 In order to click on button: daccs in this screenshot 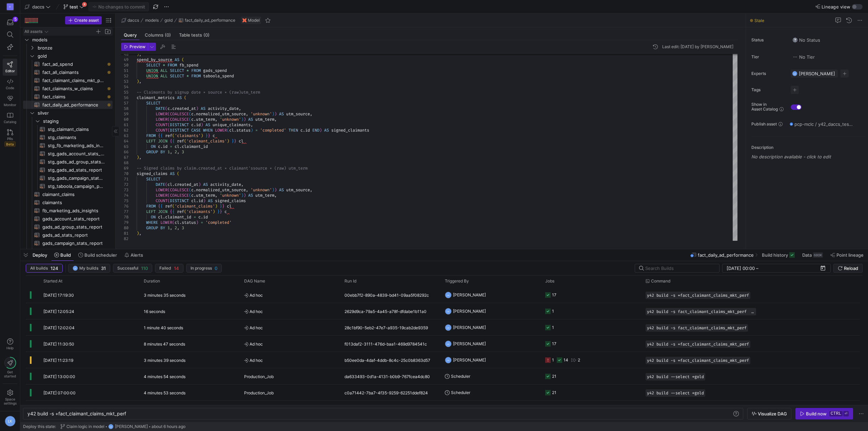, I will do `click(37, 7)`.